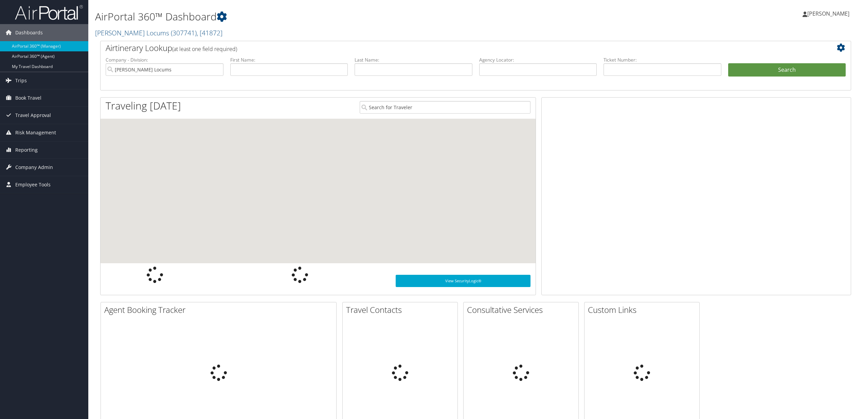  Describe the element at coordinates (33, 115) in the screenshot. I see `span: Travel Approval` at that location.